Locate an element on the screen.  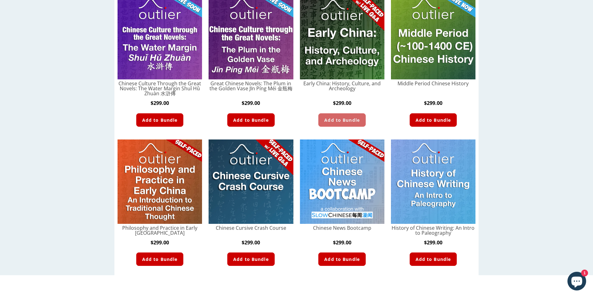
a: Great Chinese Novels: The Plum in the Golden Vase Jīn Píng Méi 金瓶梅 is located at coordinates (251, 86).